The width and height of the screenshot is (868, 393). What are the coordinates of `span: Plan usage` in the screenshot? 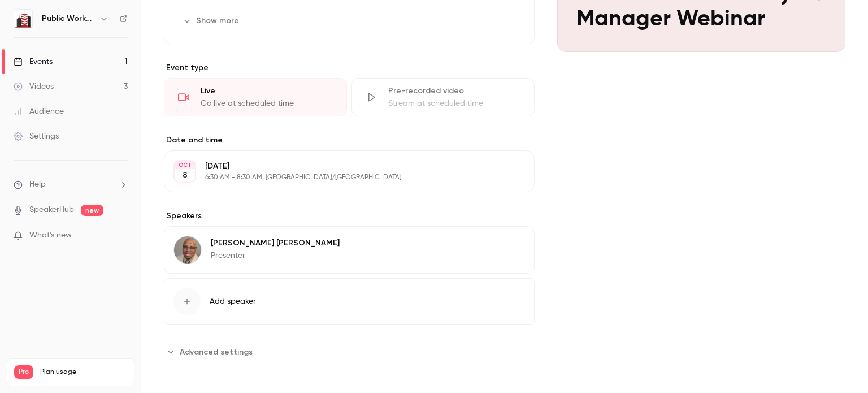 It's located at (84, 372).